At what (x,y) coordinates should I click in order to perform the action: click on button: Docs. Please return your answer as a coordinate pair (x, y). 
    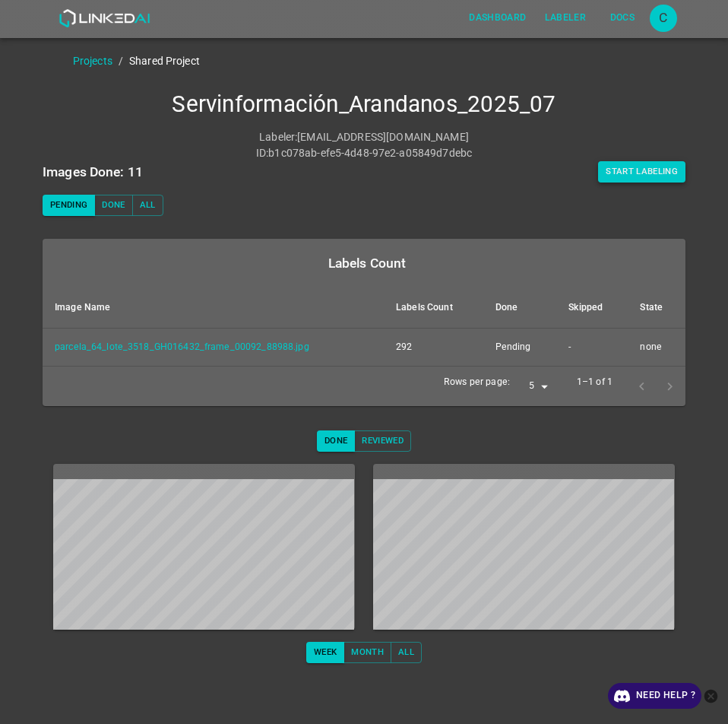
    Looking at the image, I should click on (622, 18).